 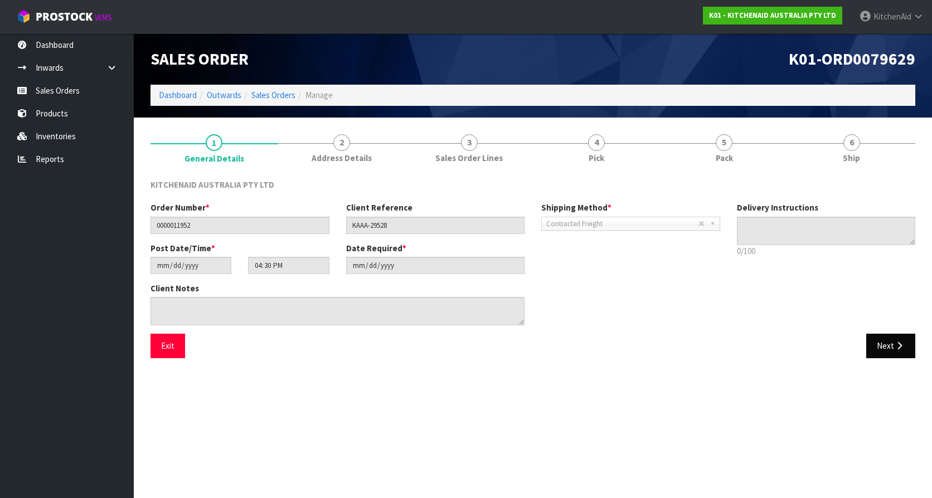 What do you see at coordinates (174, 288) in the screenshot?
I see `label: Client Notes` at bounding box center [174, 288].